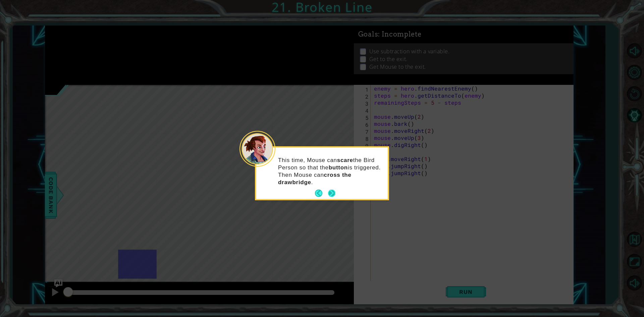 The height and width of the screenshot is (317, 644). Describe the element at coordinates (315, 178) in the screenshot. I see `strong: cross the drawbridge` at that location.